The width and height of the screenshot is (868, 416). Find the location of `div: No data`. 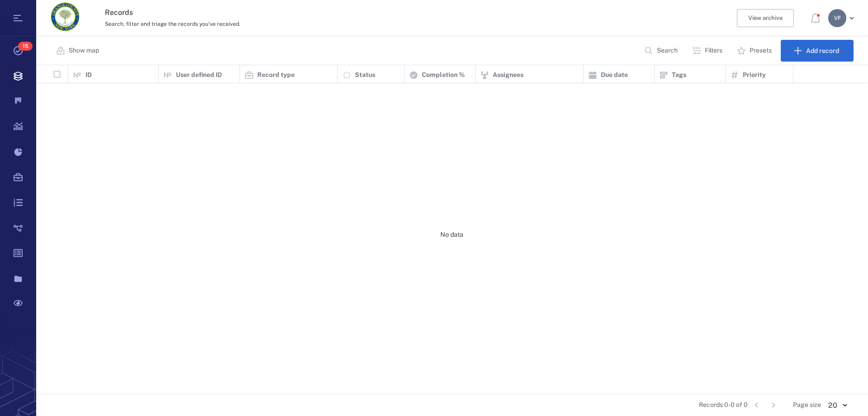

div: No data is located at coordinates (451, 235).